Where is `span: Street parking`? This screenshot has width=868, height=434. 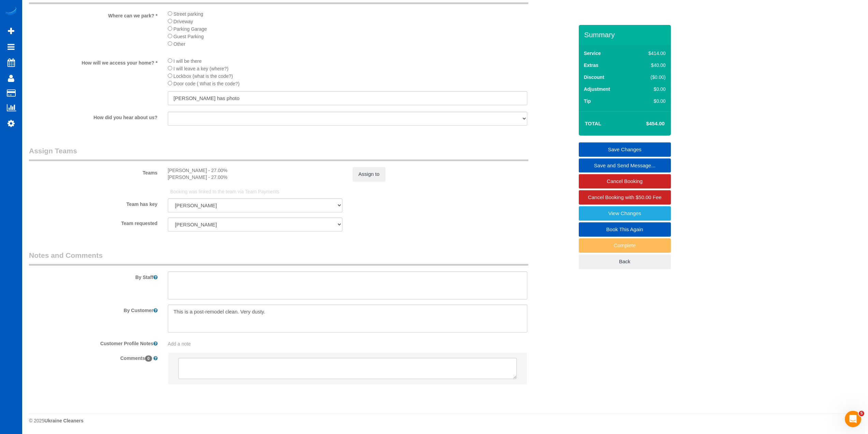 span: Street parking is located at coordinates (188, 14).